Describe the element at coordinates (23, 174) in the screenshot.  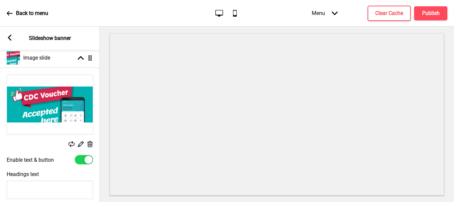
I see `label: Headings text` at that location.